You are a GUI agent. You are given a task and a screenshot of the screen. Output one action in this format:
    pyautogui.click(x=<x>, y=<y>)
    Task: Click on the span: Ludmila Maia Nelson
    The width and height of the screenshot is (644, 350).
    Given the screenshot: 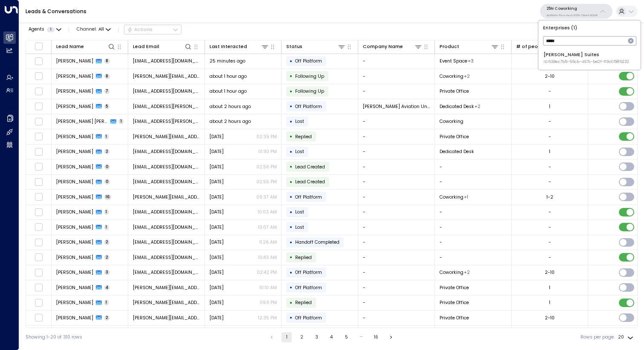 What is the action you would take?
    pyautogui.click(x=82, y=121)
    